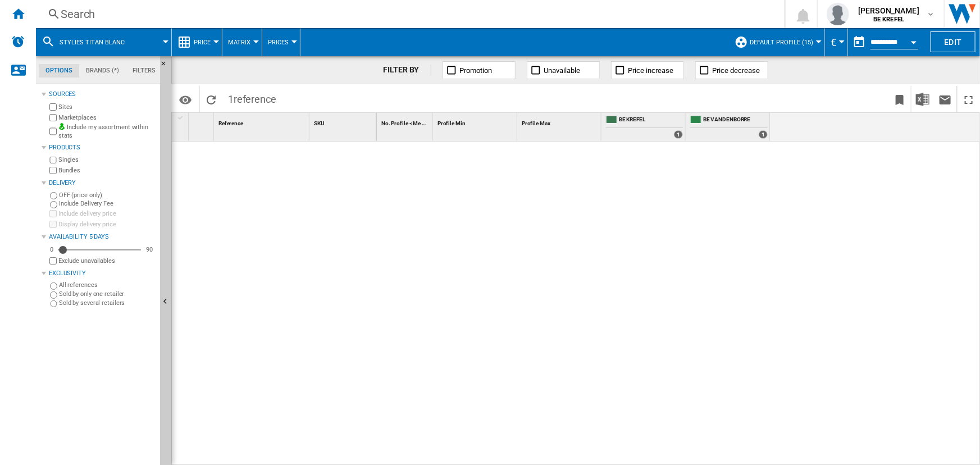 Image resolution: width=980 pixels, height=465 pixels. What do you see at coordinates (144, 70) in the screenshot?
I see `md-tab-item: Filters` at bounding box center [144, 70].